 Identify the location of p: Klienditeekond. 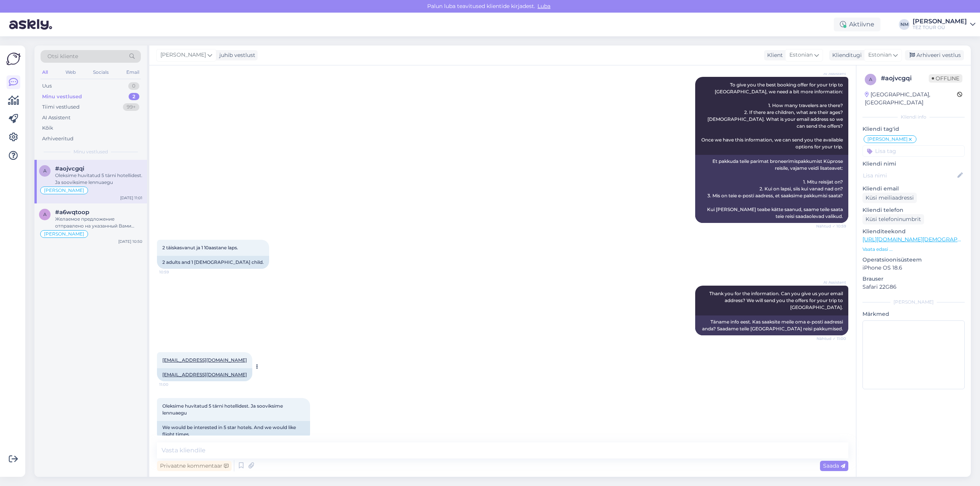
(914, 231).